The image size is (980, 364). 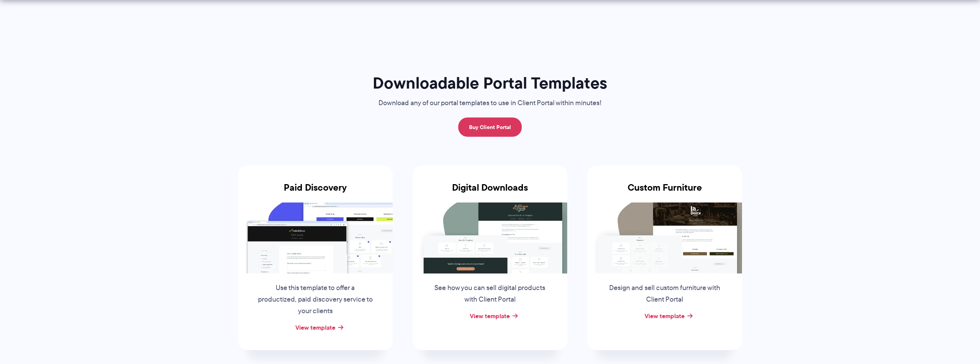 What do you see at coordinates (665, 192) in the screenshot?
I see `h3: Custom Furniture` at bounding box center [665, 192].